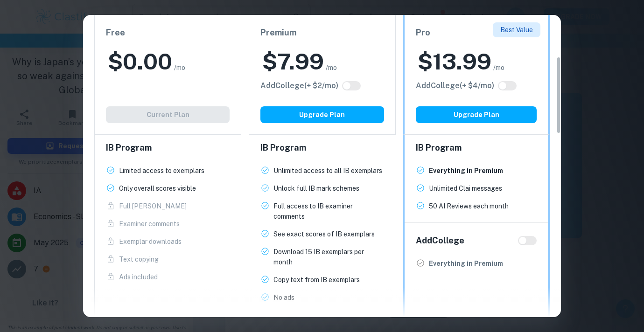 Image resolution: width=644 pixels, height=332 pixels. I want to click on p: See exact scores of IB exemplars, so click(324, 234).